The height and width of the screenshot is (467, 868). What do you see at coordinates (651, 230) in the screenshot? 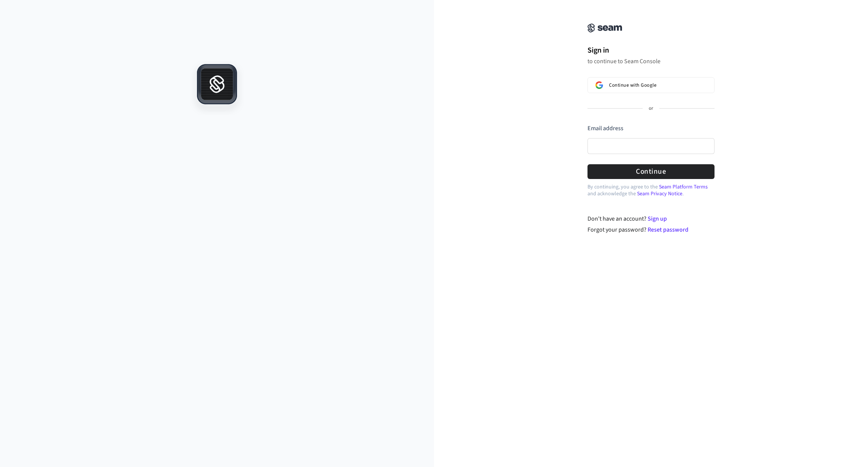
I see `div: Forgot your password?` at bounding box center [651, 230].